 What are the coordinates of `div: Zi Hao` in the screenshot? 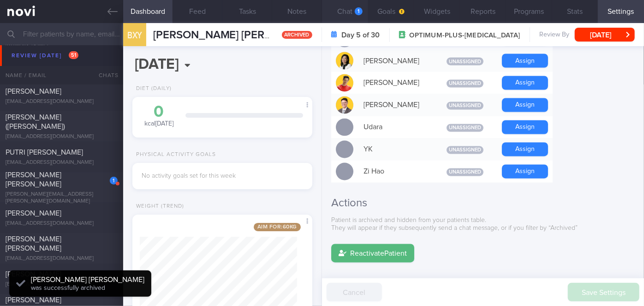 It's located at (396, 171).